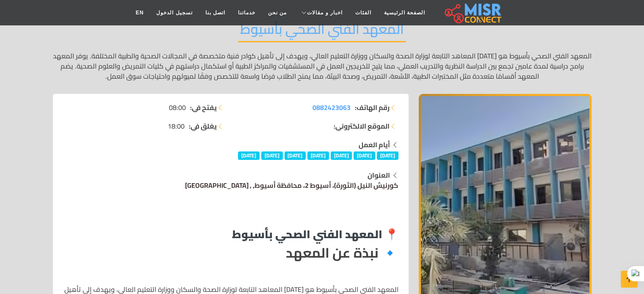  Describe the element at coordinates (374, 144) in the screenshot. I see `strong: أيام العمل` at that location.